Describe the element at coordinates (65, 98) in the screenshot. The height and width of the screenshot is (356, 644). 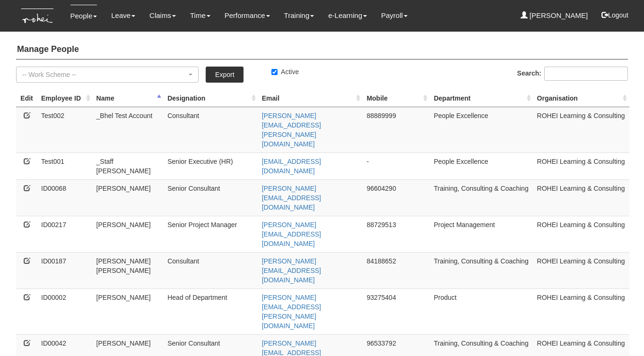
I see `th: Employee ID: activate to sort column ascending` at that location.